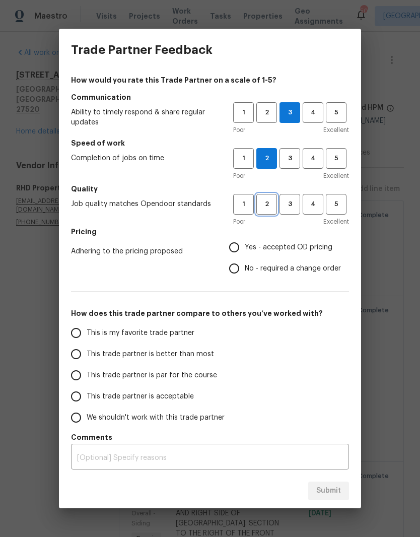 The height and width of the screenshot is (537, 420). I want to click on span: This trade partner is par for the course, so click(152, 375).